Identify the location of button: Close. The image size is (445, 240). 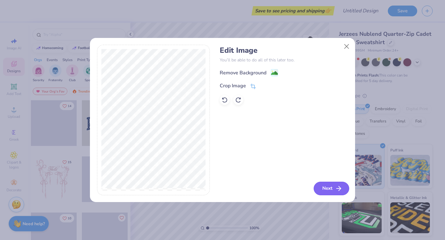
(347, 46).